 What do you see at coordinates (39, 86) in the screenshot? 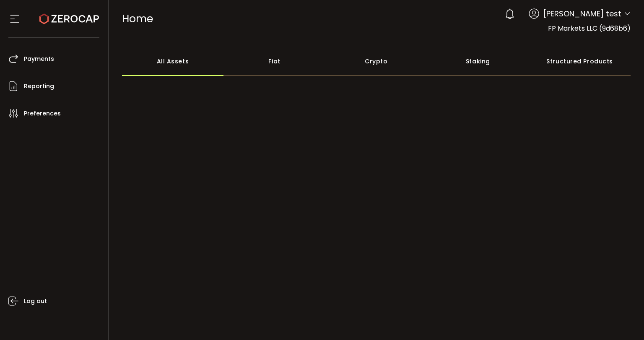
I see `span: Reporting` at bounding box center [39, 86].